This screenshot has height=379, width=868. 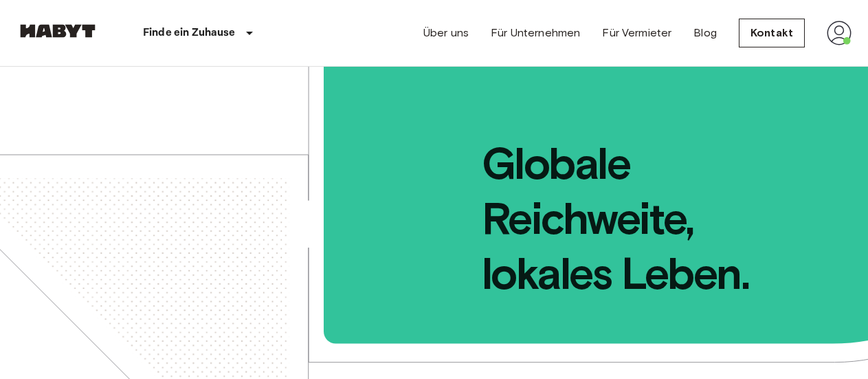 What do you see at coordinates (636, 33) in the screenshot?
I see `a: Für Vermieter` at bounding box center [636, 33].